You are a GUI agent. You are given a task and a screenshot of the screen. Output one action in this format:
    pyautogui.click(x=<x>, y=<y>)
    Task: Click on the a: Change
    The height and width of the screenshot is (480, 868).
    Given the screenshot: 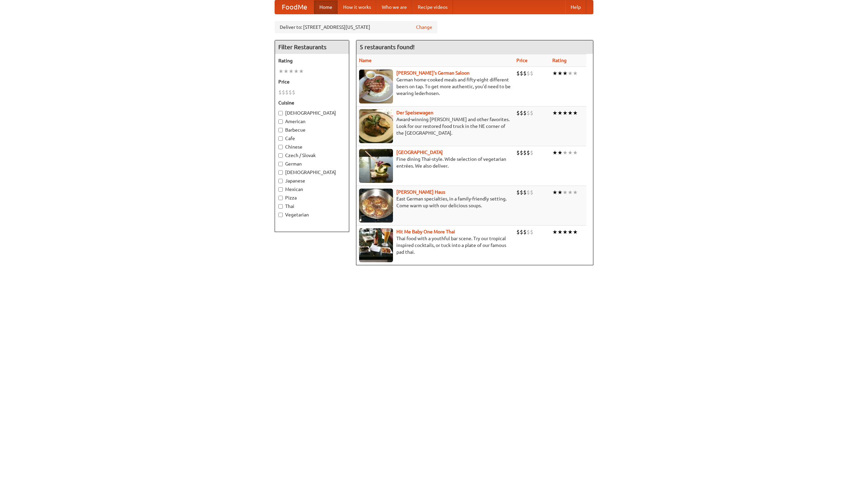 What is the action you would take?
    pyautogui.click(x=424, y=27)
    